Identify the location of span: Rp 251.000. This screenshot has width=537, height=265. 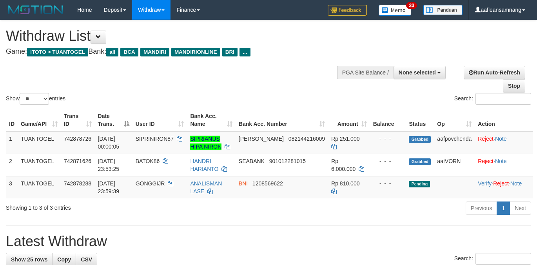
(345, 139).